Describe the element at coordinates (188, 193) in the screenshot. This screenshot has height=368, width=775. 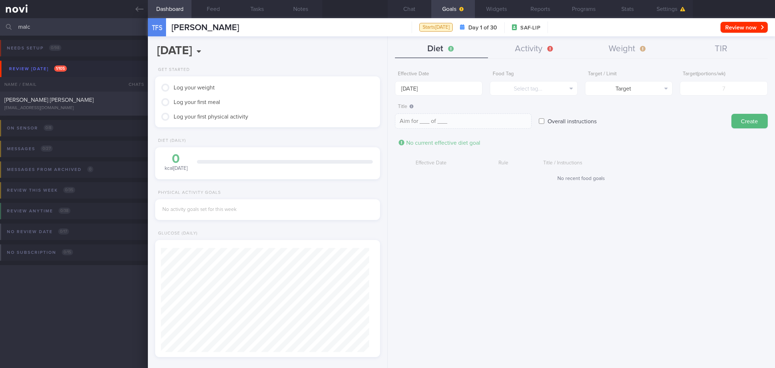
I see `div: Physical Activity Goals` at that location.